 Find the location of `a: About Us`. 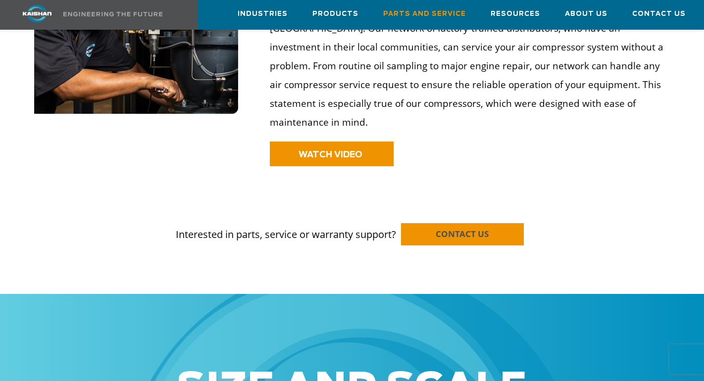

a: About Us is located at coordinates (586, 14).